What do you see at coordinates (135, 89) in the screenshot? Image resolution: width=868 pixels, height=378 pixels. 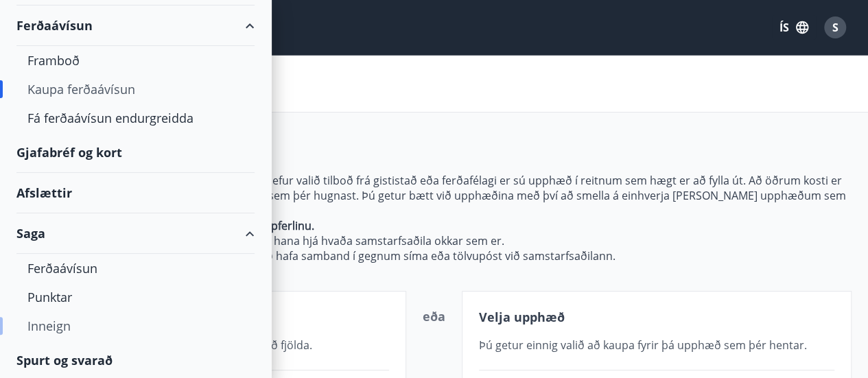 I see `div: Kaupa ferðaávísun` at bounding box center [135, 89].